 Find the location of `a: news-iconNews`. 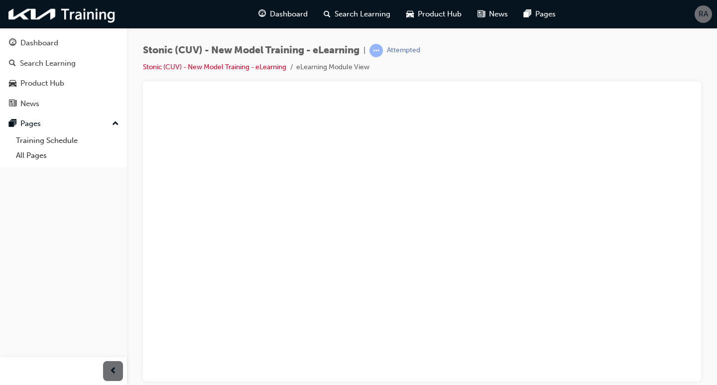

a: news-iconNews is located at coordinates (493, 14).